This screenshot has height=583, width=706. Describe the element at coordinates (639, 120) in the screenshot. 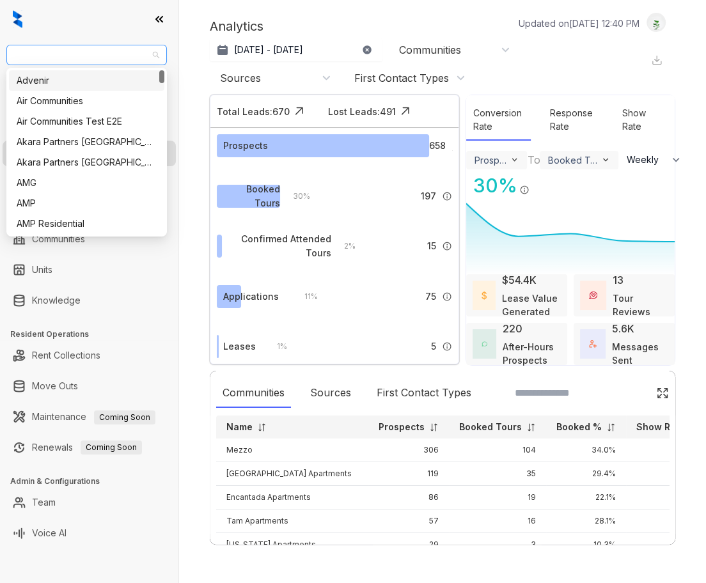

I see `div: Show Rate` at that location.